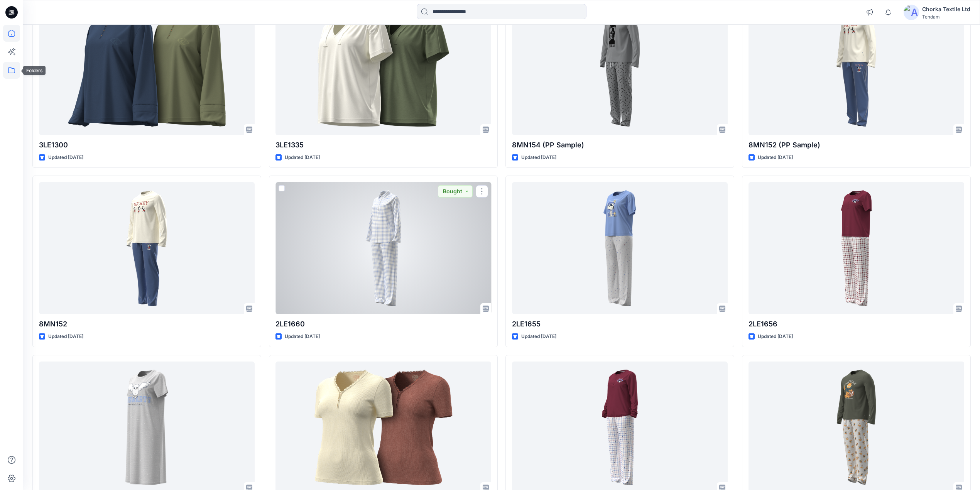 The height and width of the screenshot is (490, 980). Describe the element at coordinates (147, 145) in the screenshot. I see `p: 3LE1300` at that location.